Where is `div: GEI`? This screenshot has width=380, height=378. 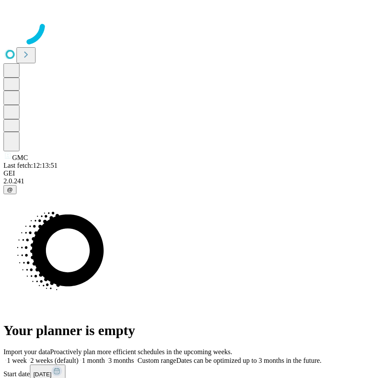
div: GEI is located at coordinates (190, 173).